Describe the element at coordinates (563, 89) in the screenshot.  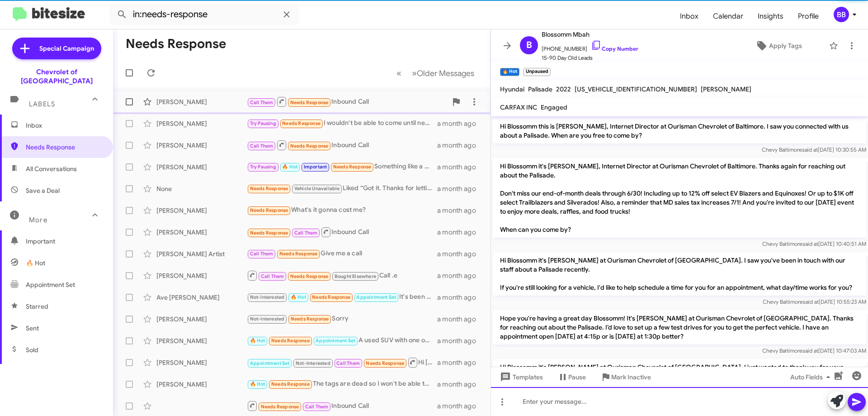
I see `span: 2022` at that location.